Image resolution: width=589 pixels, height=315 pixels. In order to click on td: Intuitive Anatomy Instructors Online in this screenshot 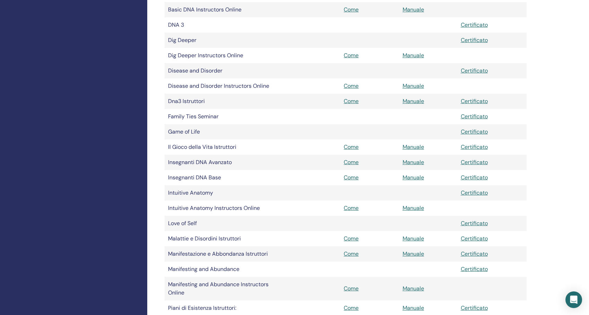, I will do `click(227, 208)`.